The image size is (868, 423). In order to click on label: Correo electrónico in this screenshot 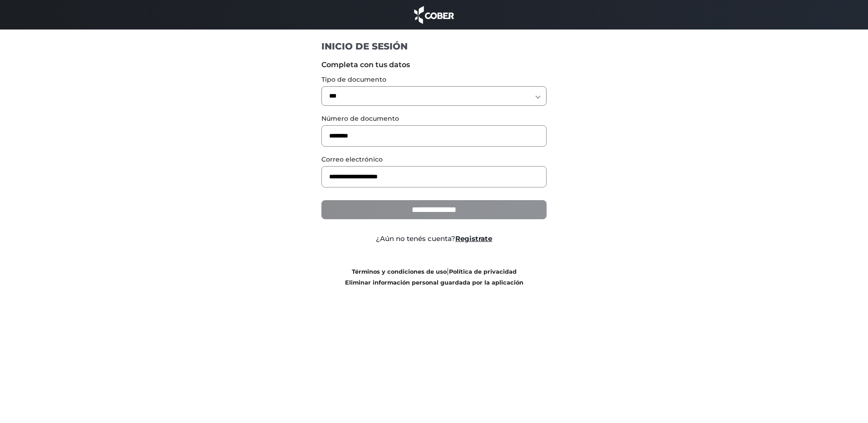, I will do `click(434, 159)`.